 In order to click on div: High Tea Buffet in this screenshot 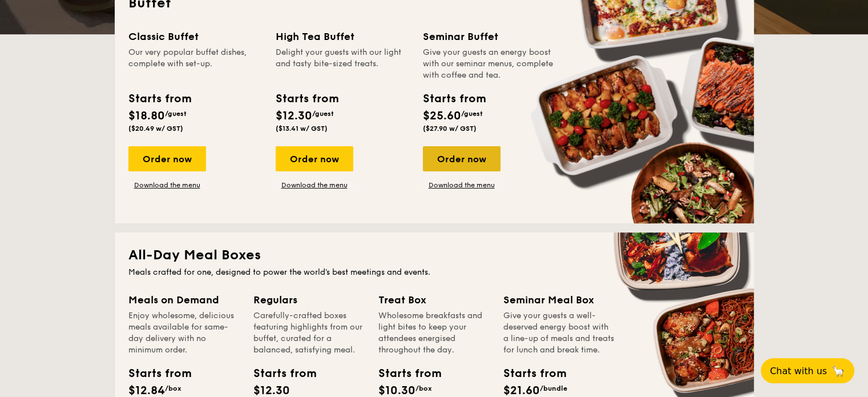, I will do `click(342, 37)`.